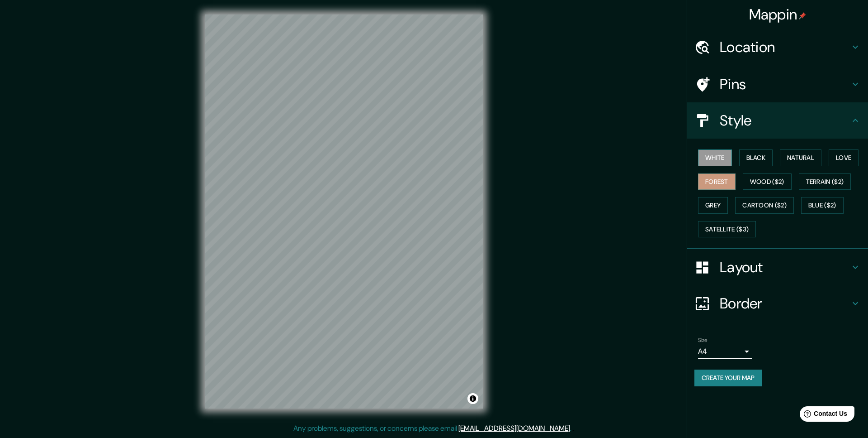 The image size is (868, 438). What do you see at coordinates (778, 267) in the screenshot?
I see `div: Layout` at bounding box center [778, 267].